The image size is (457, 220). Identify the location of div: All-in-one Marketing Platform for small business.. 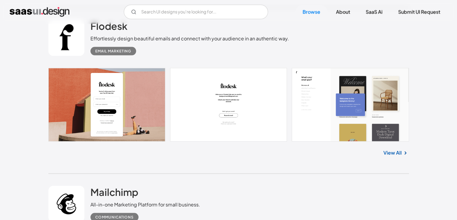
(145, 204).